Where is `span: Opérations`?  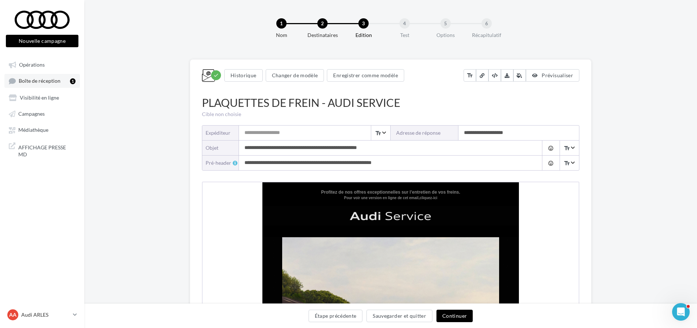
span: Opérations is located at coordinates (32, 65).